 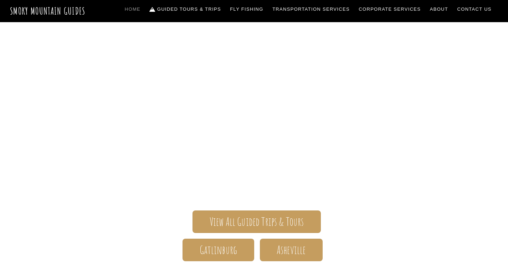 What do you see at coordinates (311, 9) in the screenshot?
I see `a: Transportation Services` at bounding box center [311, 9].